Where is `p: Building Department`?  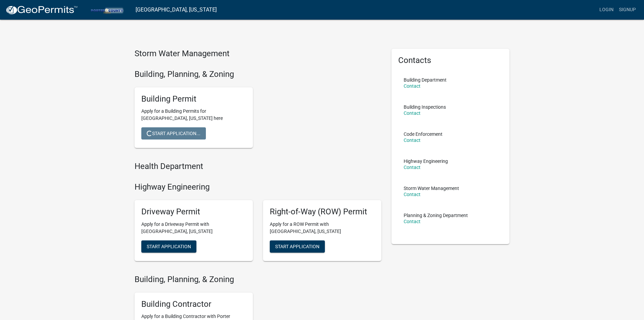
p: Building Department is located at coordinates (425, 80).